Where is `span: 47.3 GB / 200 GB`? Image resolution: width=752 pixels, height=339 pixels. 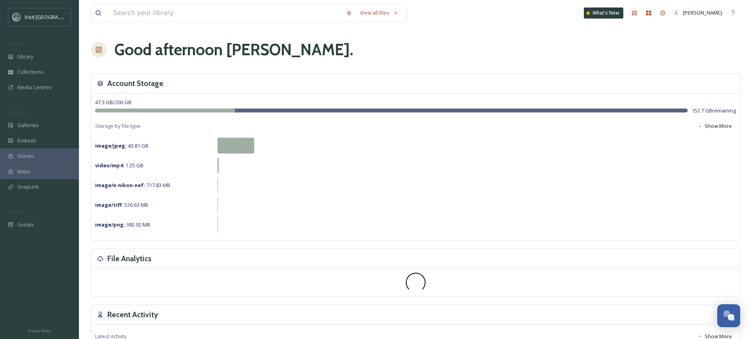 span: 47.3 GB / 200 GB is located at coordinates (113, 102).